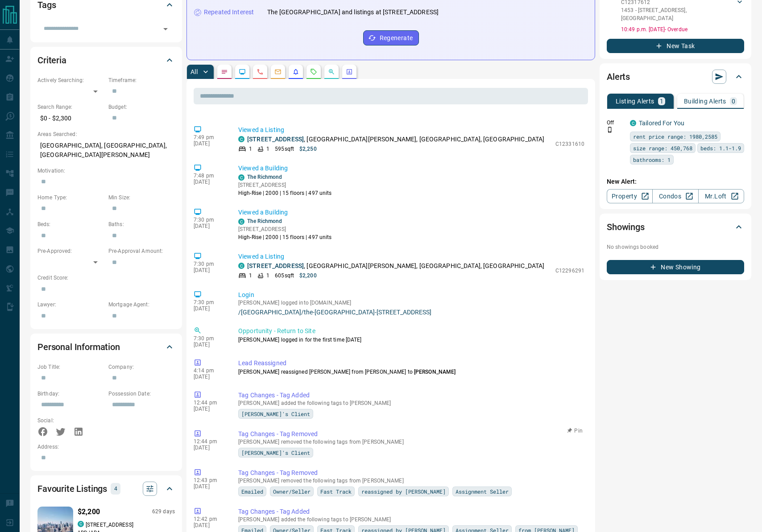 Image resolution: width=762 pixels, height=532 pixels. What do you see at coordinates (675, 136) in the screenshot?
I see `span: rent price range: 1980,2585` at bounding box center [675, 136].